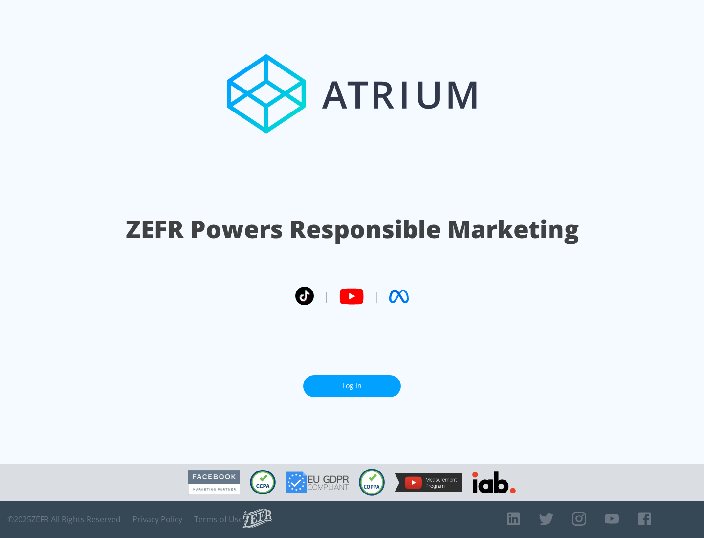 Image resolution: width=704 pixels, height=538 pixels. What do you see at coordinates (317, 482) in the screenshot?
I see `img: GDPR Compliant` at bounding box center [317, 482].